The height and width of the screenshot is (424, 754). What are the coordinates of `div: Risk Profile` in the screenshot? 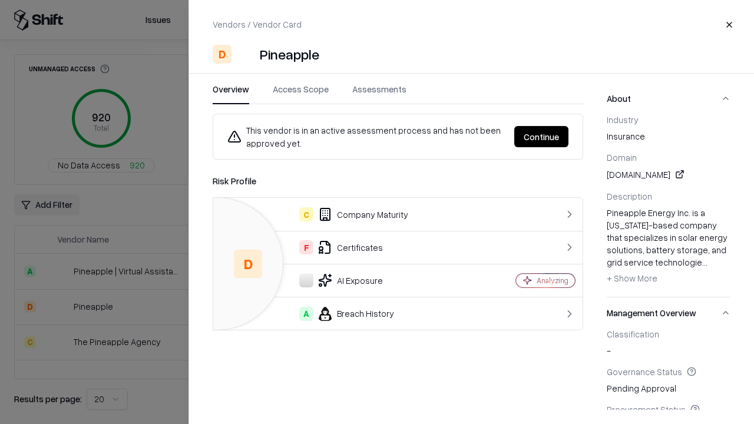 It's located at (398, 181).